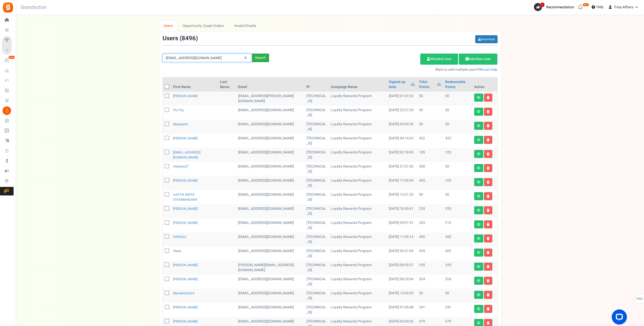 The width and height of the screenshot is (644, 326). What do you see at coordinates (227, 84) in the screenshot?
I see `th: Last Name` at bounding box center [227, 84].